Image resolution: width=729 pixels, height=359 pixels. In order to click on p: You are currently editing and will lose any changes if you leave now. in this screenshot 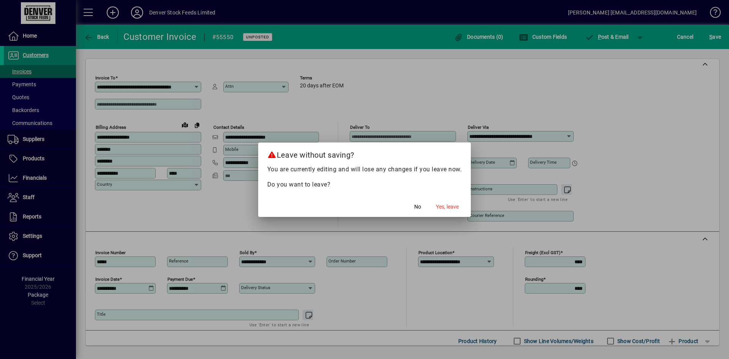, I will do `click(364, 169)`.